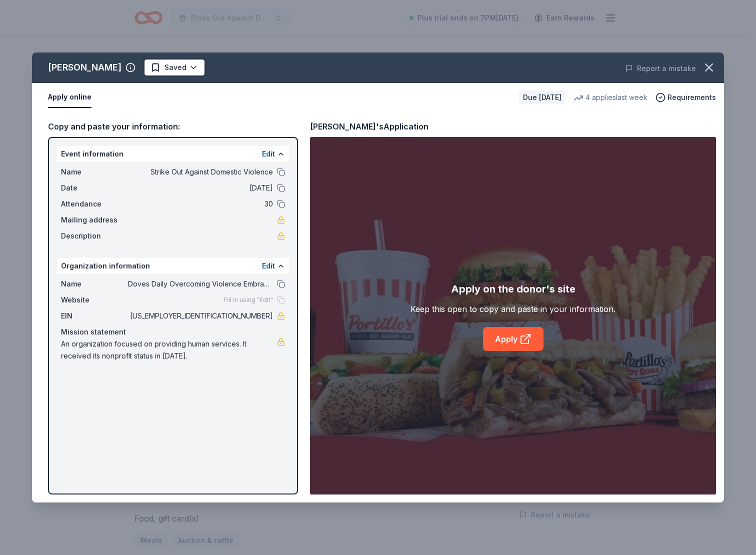 This screenshot has height=555, width=756. What do you see at coordinates (513, 309) in the screenshot?
I see `div: Keep this open to copy and paste in your information.` at bounding box center [513, 309].